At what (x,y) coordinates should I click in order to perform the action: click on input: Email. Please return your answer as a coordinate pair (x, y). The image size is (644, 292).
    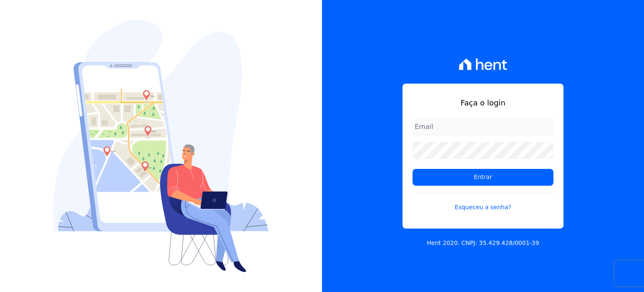
    Looking at the image, I should click on (483, 127).